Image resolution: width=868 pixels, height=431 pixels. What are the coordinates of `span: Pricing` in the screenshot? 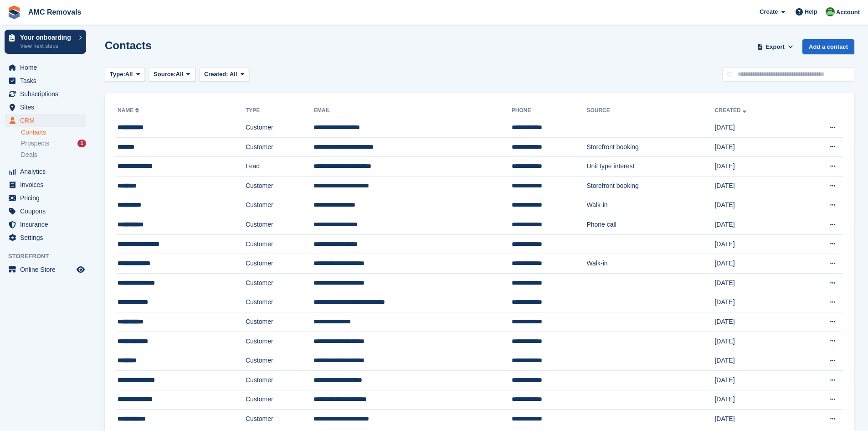 It's located at (47, 198).